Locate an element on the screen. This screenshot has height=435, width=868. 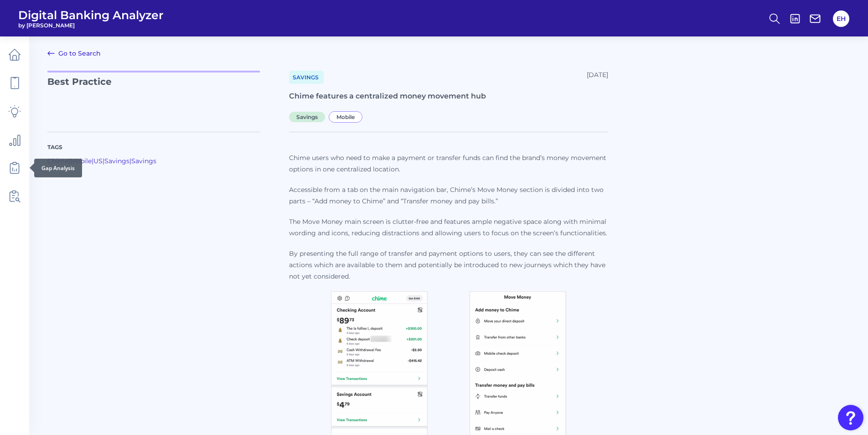
h1: Chime features a centralized money movement hub is located at coordinates (448, 97).